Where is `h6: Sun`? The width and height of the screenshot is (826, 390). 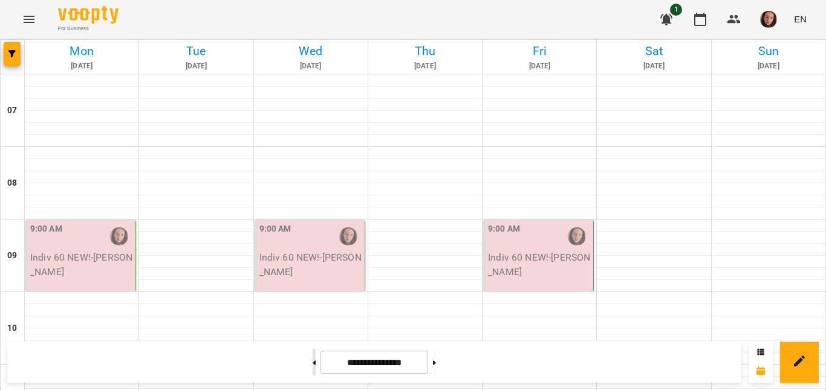
h6: Sun is located at coordinates (769, 51).